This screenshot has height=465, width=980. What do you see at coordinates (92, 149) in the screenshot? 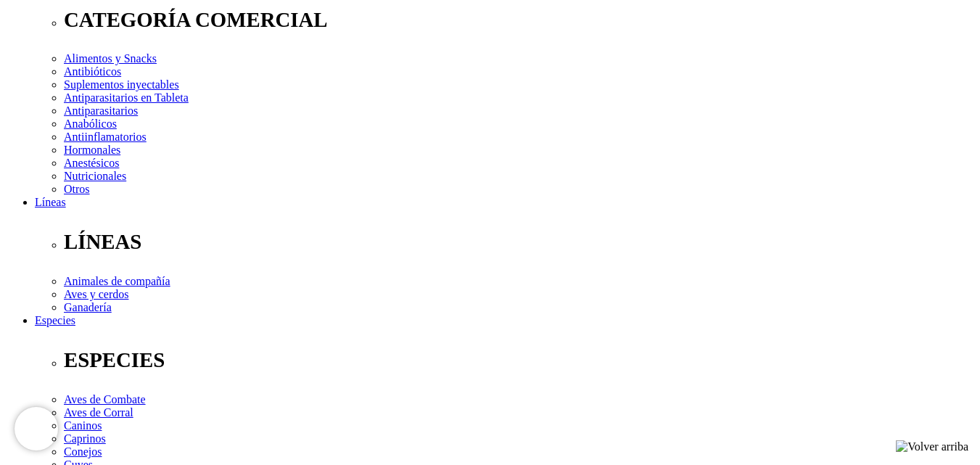
I see `a: Hormonales` at bounding box center [92, 149].